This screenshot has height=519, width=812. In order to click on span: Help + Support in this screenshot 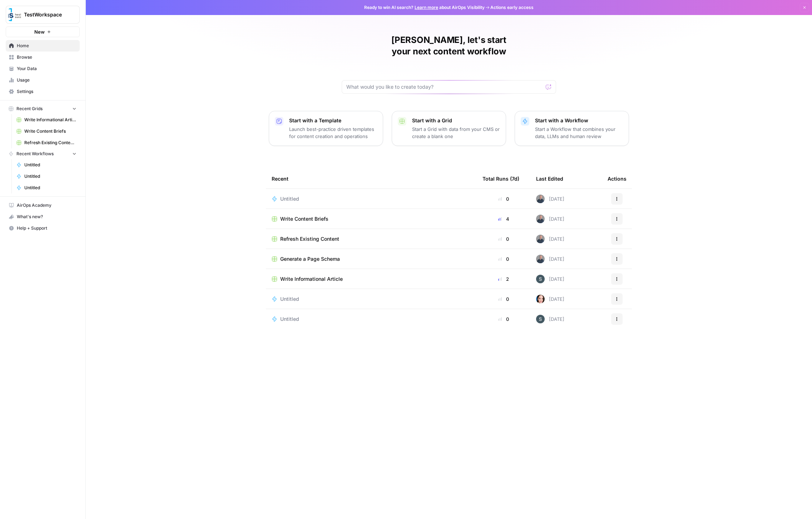, I will do `click(46, 228)`.